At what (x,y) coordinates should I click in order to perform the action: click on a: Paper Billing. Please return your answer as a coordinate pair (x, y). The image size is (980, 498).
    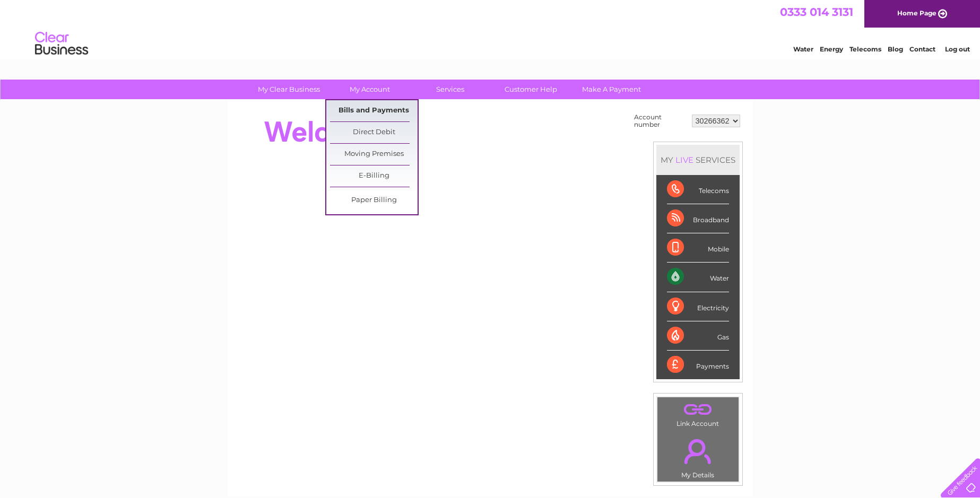
    Looking at the image, I should click on (374, 201).